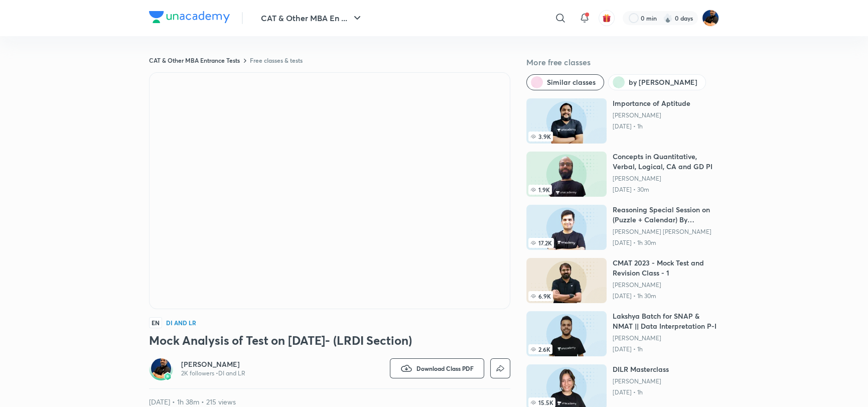  I want to click on span: EN, so click(156, 322).